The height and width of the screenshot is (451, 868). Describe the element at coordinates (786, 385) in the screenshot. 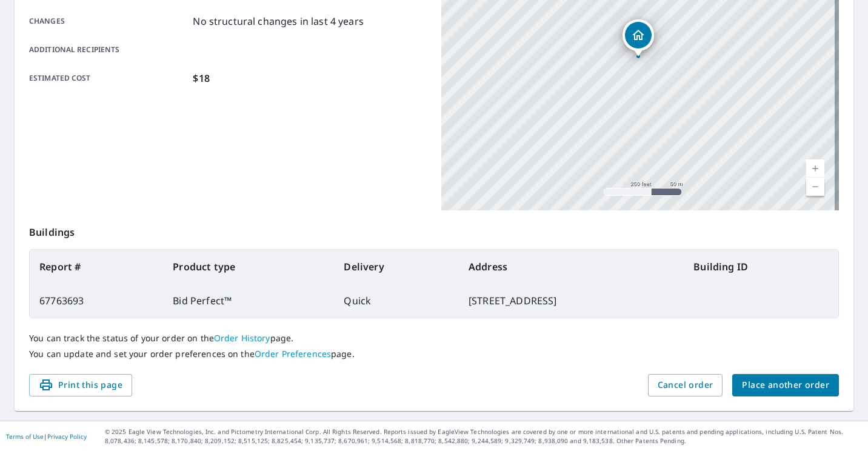

I see `button: Place another order` at that location.